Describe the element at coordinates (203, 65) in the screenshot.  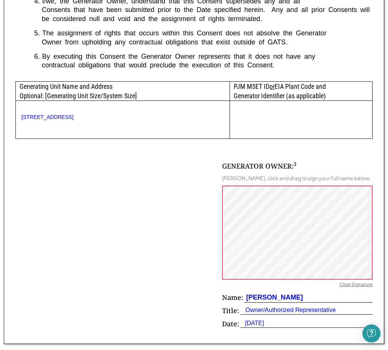
I see `div: contractual obligations that would preclude the execution of this Consent.` at that location.